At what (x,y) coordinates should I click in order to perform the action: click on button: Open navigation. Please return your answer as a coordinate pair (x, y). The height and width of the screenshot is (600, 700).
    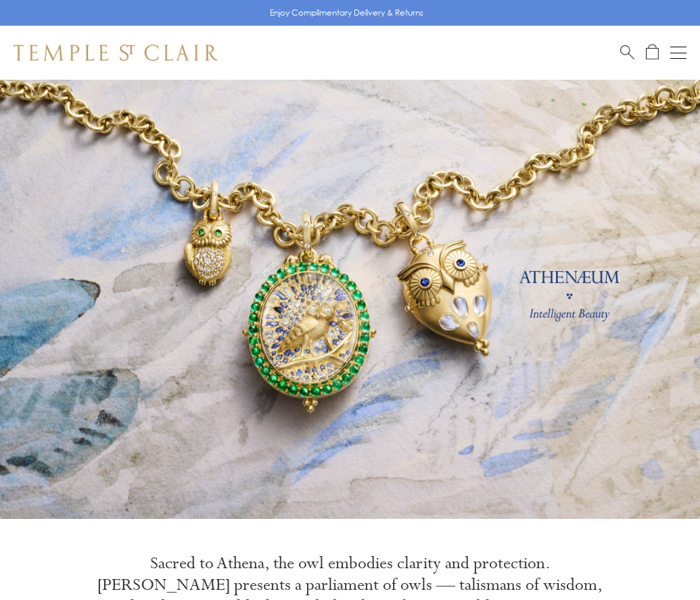
    Looking at the image, I should click on (679, 53).